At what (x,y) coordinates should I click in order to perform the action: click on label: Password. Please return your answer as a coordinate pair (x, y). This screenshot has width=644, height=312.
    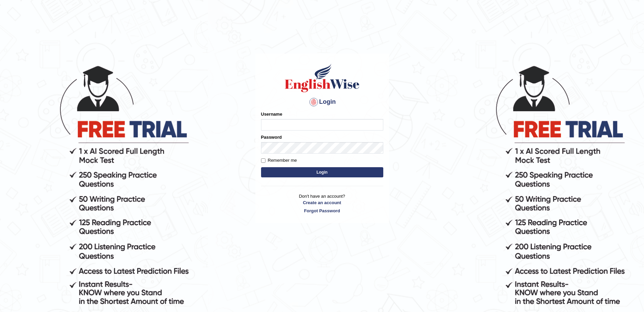
    Looking at the image, I should click on (271, 137).